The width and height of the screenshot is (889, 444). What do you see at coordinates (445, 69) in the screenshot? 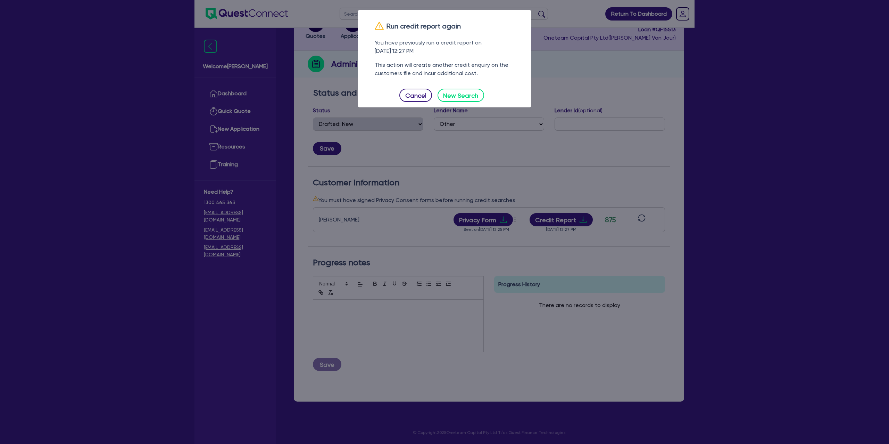
I see `div: This action will create another credit enquiry on the customers file and incur additional cost.` at bounding box center [445, 69].